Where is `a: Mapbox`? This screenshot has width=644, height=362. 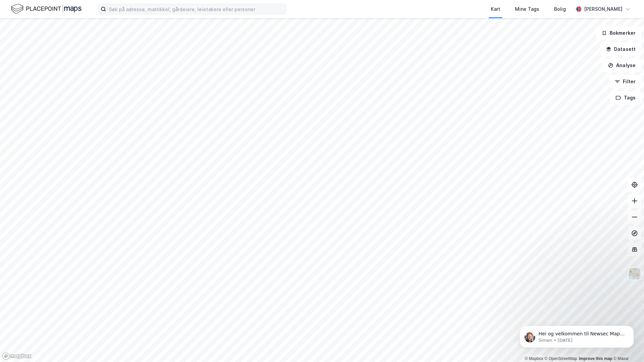 a: Mapbox is located at coordinates (534, 359).